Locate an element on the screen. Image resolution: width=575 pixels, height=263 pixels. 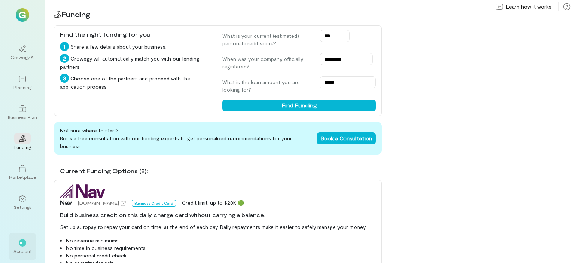
div: Build business credit on this daily charge card without carrying a balance. is located at coordinates (218, 215).